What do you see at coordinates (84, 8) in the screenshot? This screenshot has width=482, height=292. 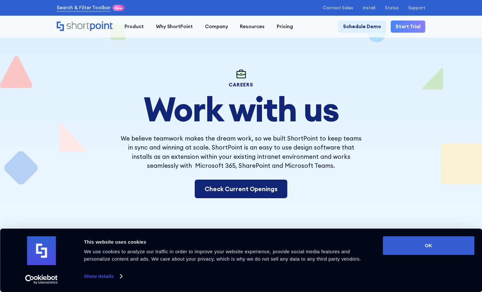 I see `a: Search & Filter Toolbar` at bounding box center [84, 8].